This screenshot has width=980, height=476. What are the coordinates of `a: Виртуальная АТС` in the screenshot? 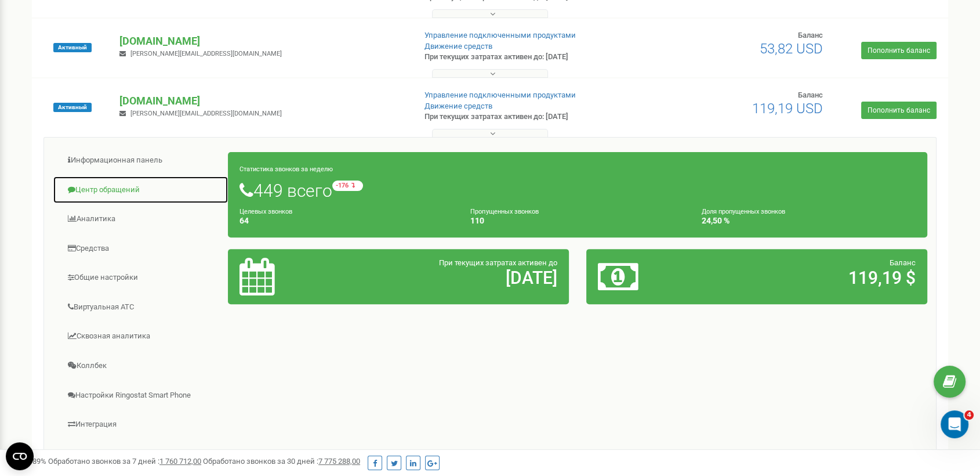 It's located at (140, 307).